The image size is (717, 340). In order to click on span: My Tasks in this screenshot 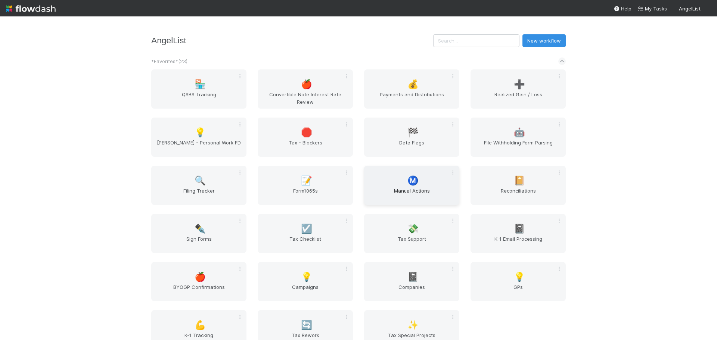, I will do `click(652, 9)`.